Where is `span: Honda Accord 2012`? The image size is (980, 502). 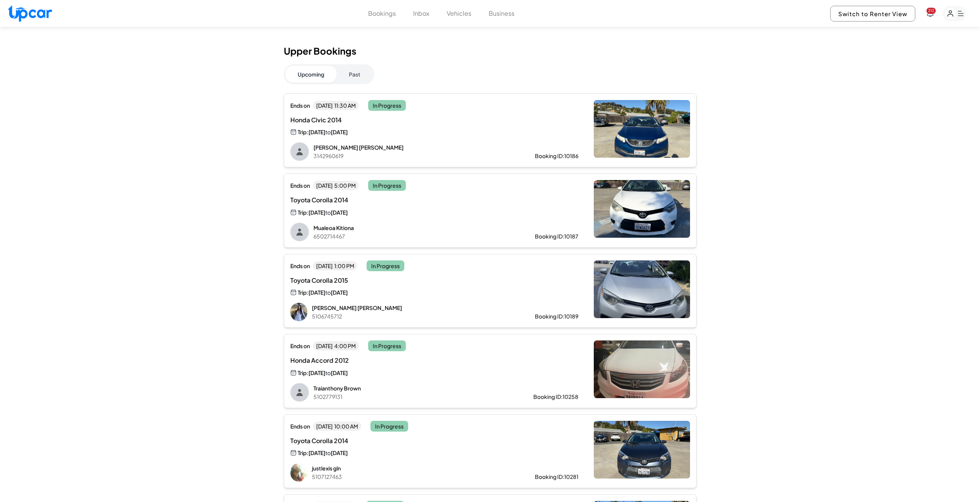 span: Honda Accord 2012 is located at coordinates (369, 361).